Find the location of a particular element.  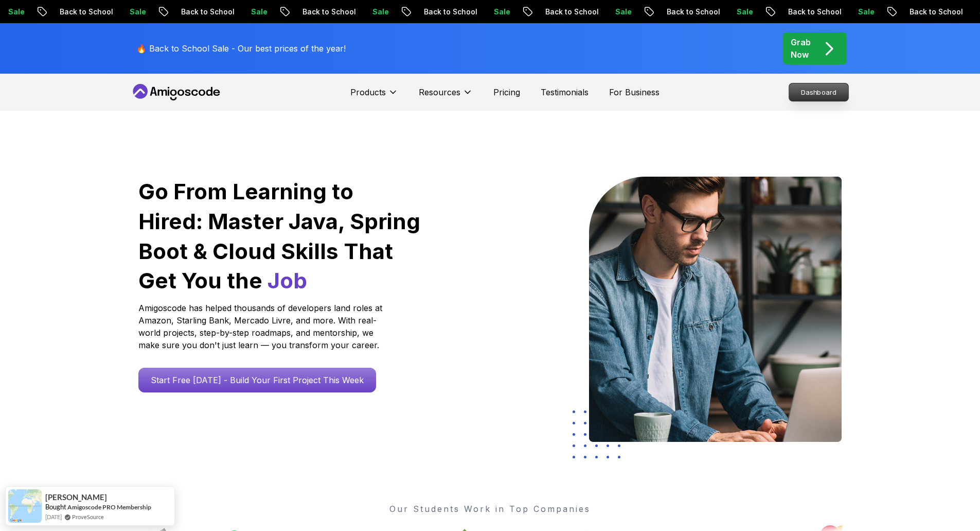

p: Products is located at coordinates (368, 92).